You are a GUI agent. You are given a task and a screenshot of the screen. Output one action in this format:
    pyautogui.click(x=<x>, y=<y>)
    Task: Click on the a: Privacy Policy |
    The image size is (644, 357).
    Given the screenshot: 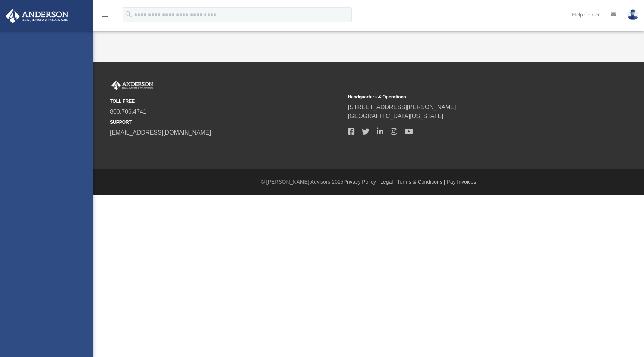 What is the action you would take?
    pyautogui.click(x=361, y=182)
    